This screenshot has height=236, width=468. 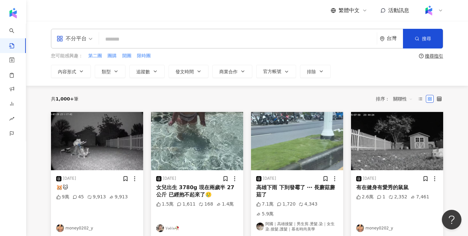 What do you see at coordinates (95, 56) in the screenshot?
I see `button: 第二團` at bounding box center [95, 56].